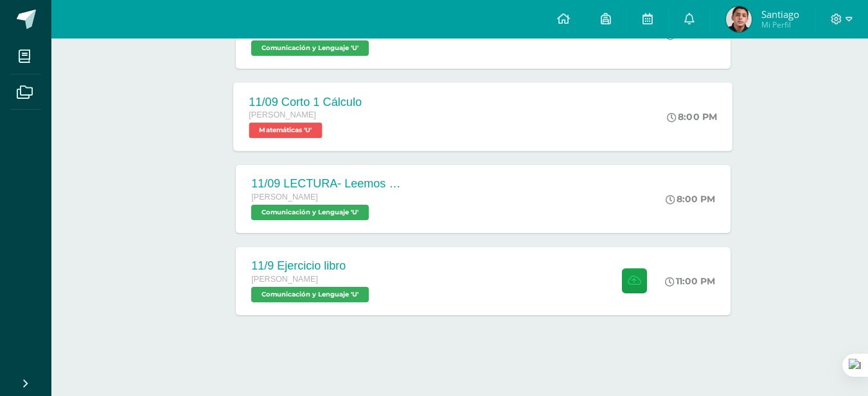 Image resolution: width=868 pixels, height=396 pixels. Describe the element at coordinates (739, 19) in the screenshot. I see `img: b81a375a2ba29ccfbe84947ecc58dfa2.png` at that location.